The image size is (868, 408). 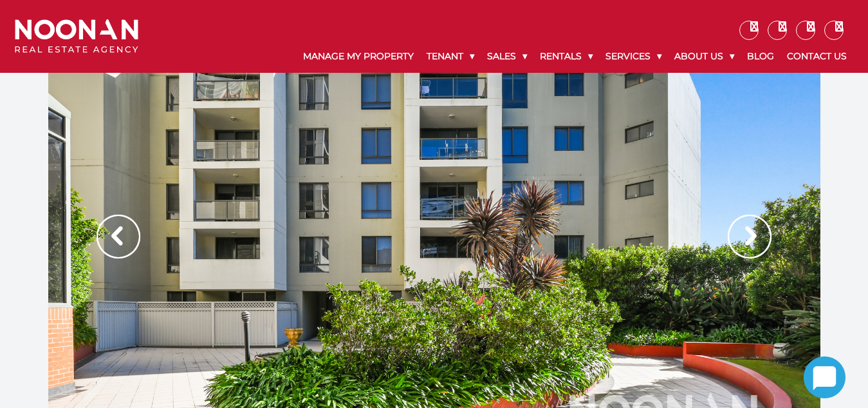 What do you see at coordinates (77, 36) in the screenshot?
I see `img: Noonan Real Estate Agency` at bounding box center [77, 36].